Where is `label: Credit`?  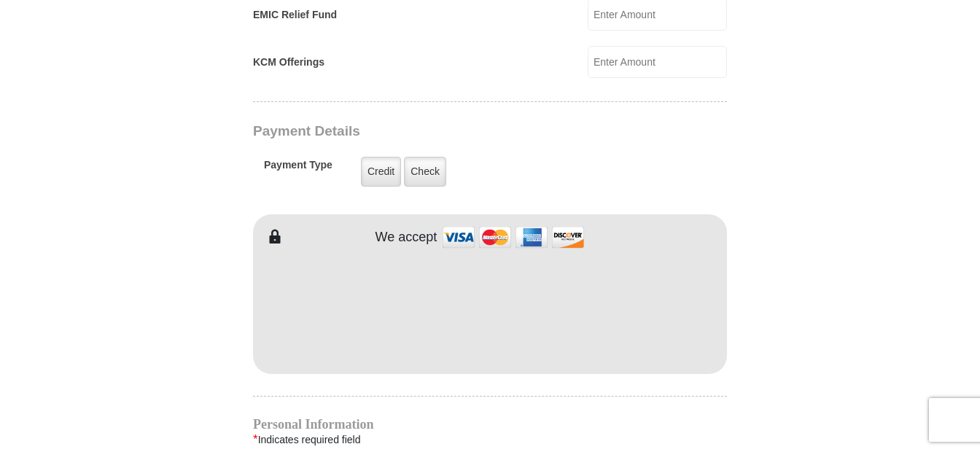 label: Credit is located at coordinates (380, 171).